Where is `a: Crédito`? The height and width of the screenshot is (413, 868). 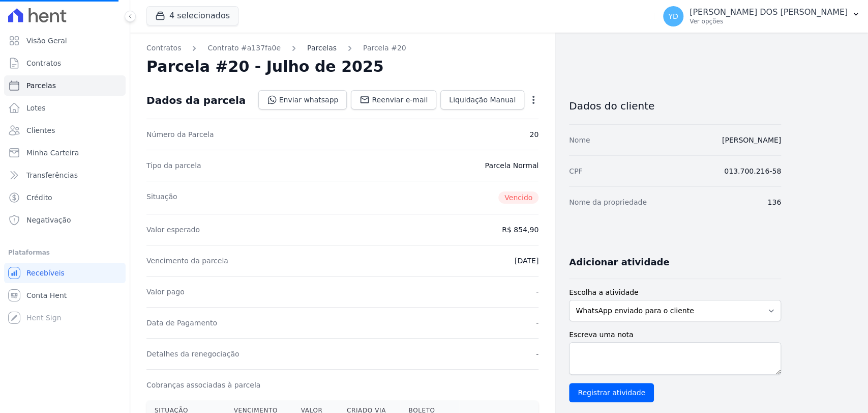
a: Crédito is located at coordinates (65, 197).